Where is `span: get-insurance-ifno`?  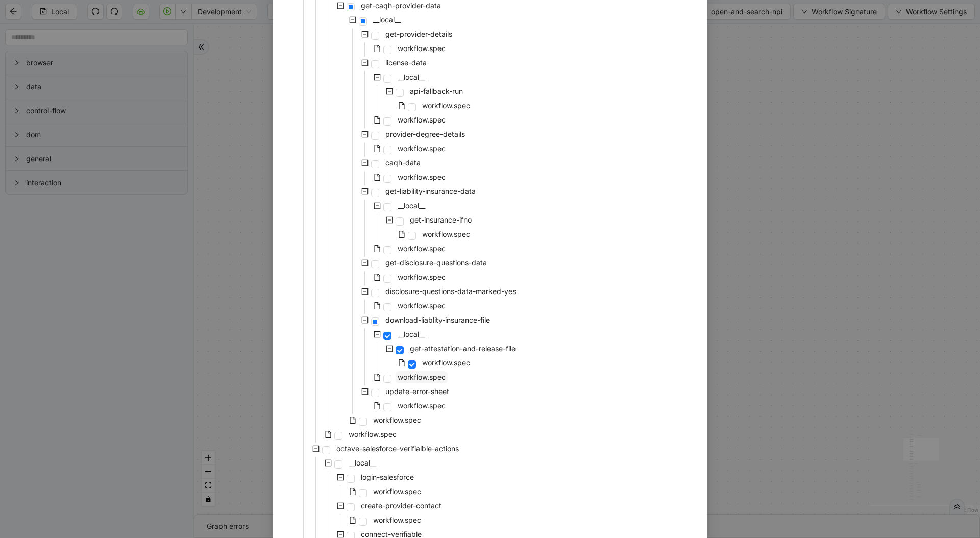
span: get-insurance-ifno is located at coordinates (441, 220).